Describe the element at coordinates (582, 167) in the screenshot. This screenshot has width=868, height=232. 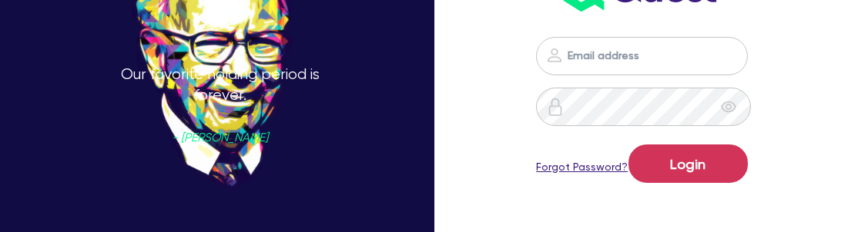
I see `a: Forgot Password?` at that location.